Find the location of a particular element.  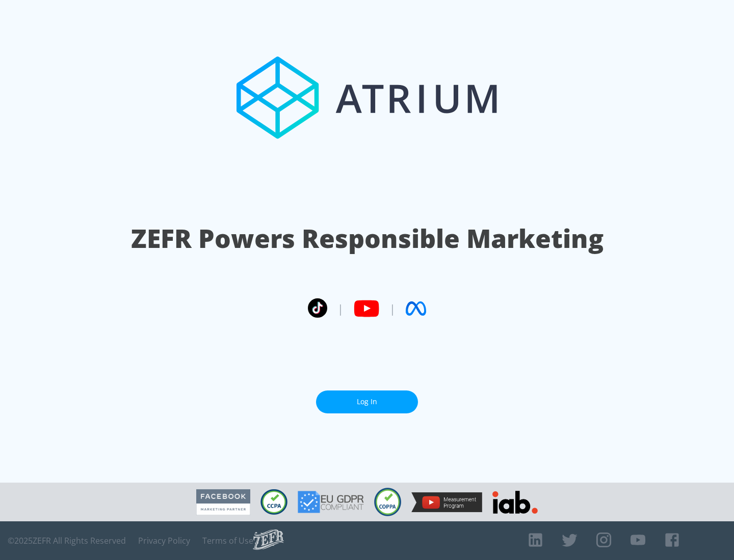

span: © 2025 ZEFR All Rights Reserved is located at coordinates (67, 541).